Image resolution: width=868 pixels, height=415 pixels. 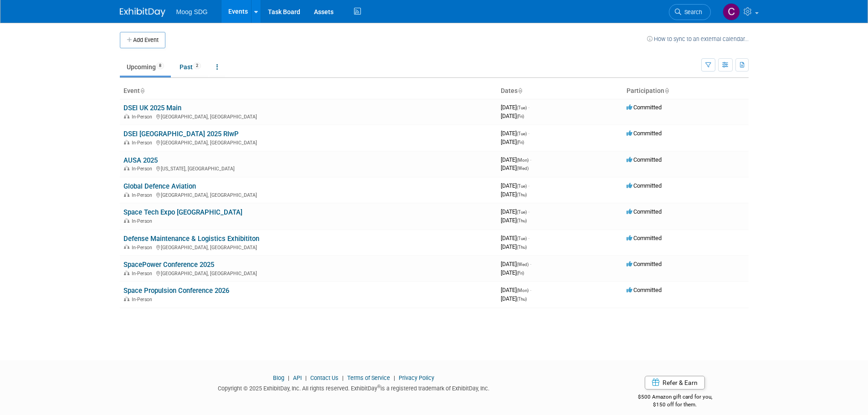 I want to click on a: Blog, so click(x=278, y=377).